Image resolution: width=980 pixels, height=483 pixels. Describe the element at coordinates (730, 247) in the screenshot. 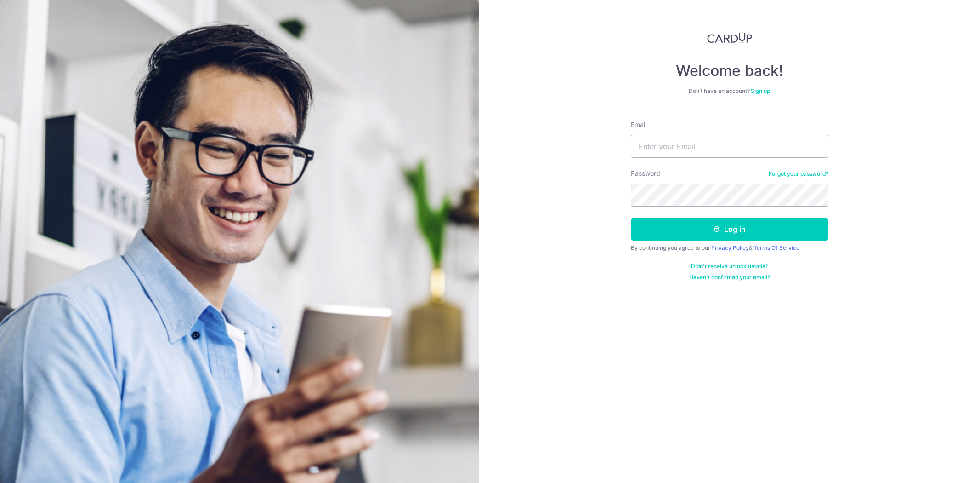

I see `a: Privacy Policy` at that location.